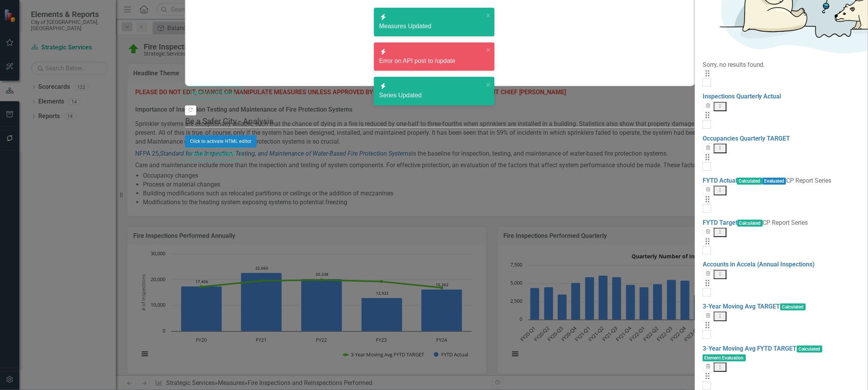 This screenshot has height=390, width=868. Describe the element at coordinates (440, 121) in the screenshot. I see `legend: Be a Safer City - Analysis` at that location.